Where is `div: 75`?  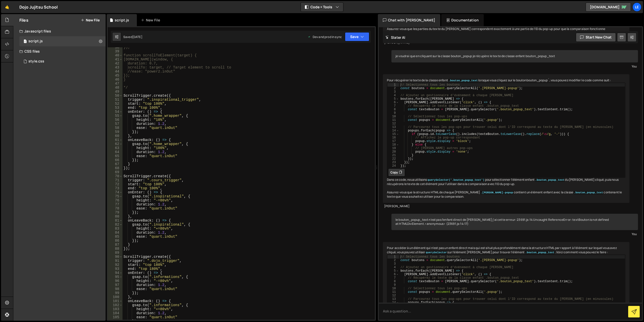
div: 75 is located at coordinates (115, 197).